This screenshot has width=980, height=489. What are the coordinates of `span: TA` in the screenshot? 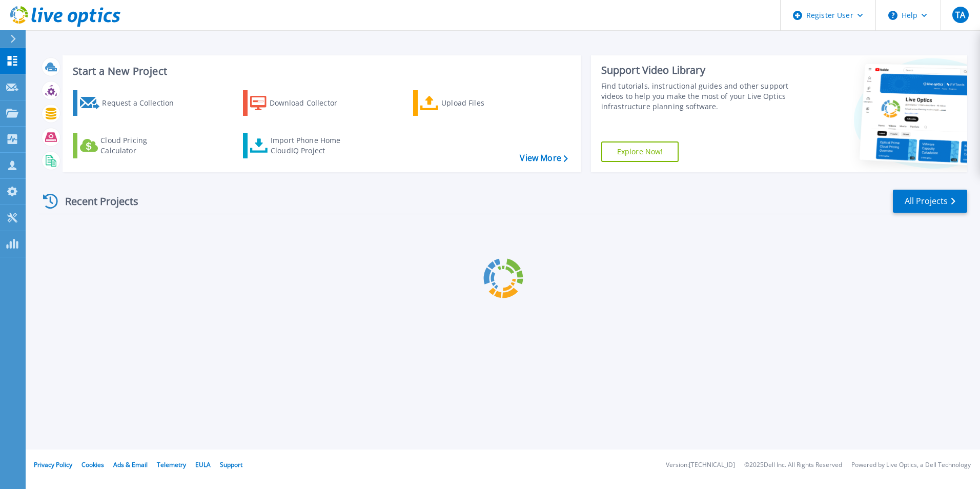 It's located at (960, 15).